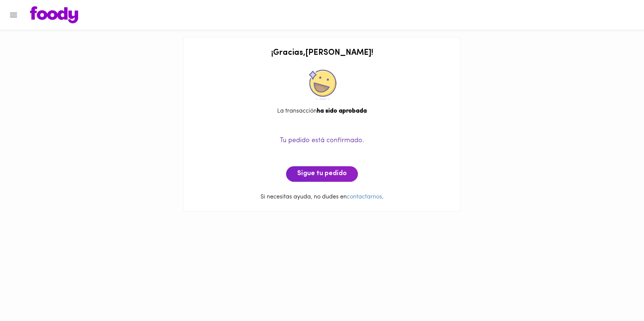  I want to click on img: approved.png, so click(322, 85).